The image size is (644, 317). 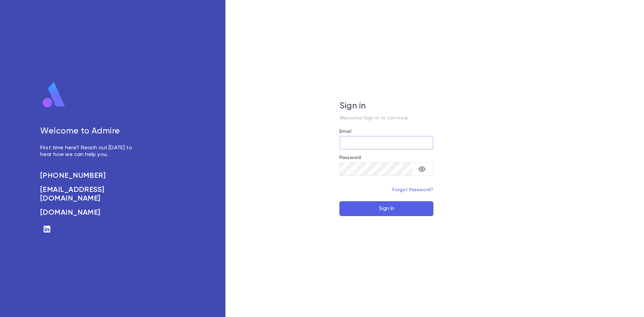 I want to click on a: Forgot Password?, so click(x=413, y=190).